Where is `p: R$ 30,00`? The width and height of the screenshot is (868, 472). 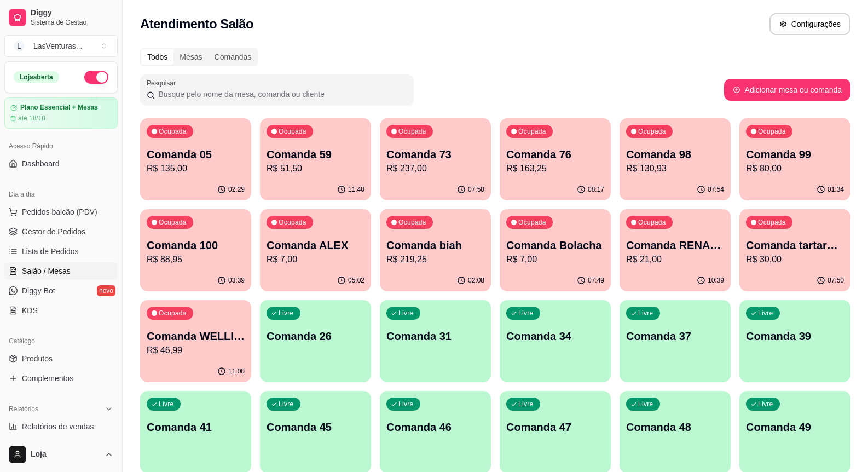
p: R$ 30,00 is located at coordinates (795, 260).